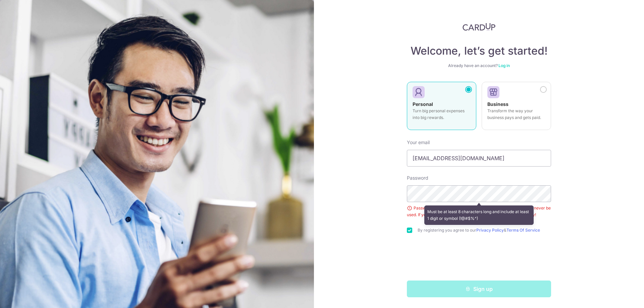 The height and width of the screenshot is (308, 644). What do you see at coordinates (516, 108) in the screenshot?
I see `a: Business Transform the way your business pays and gets paid.` at bounding box center [516, 108].